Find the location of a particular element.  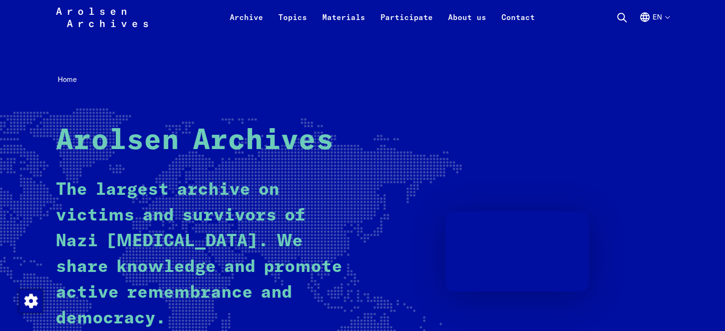

a: Materials is located at coordinates (343, 23).